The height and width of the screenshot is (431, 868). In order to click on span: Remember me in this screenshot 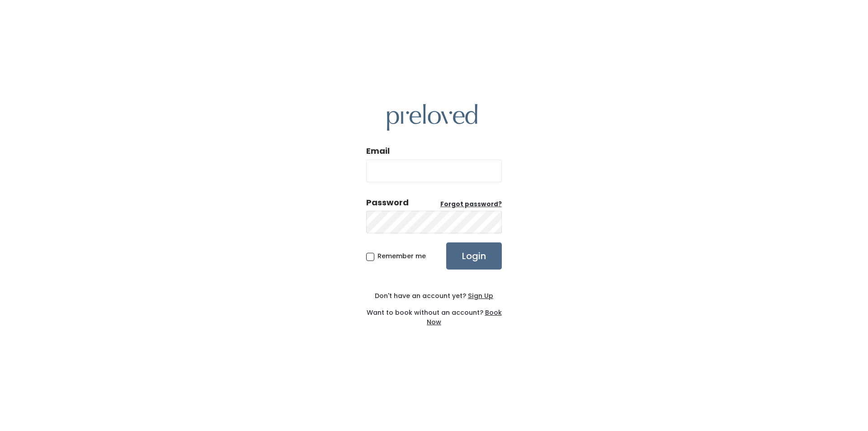, I will do `click(402, 256)`.